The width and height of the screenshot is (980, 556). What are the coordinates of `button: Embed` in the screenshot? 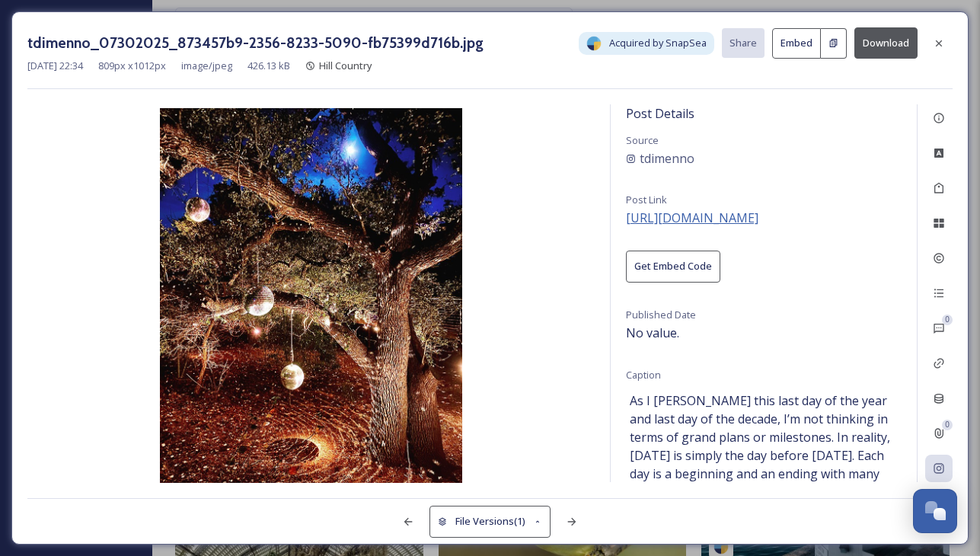 It's located at (797, 43).